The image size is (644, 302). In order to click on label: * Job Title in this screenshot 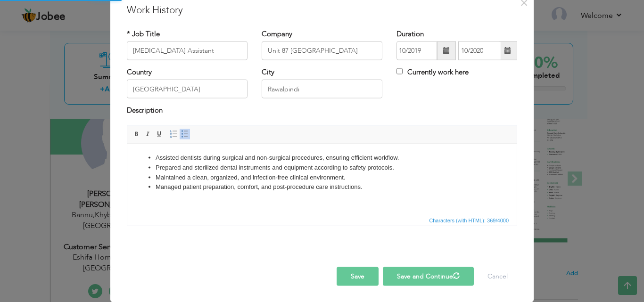, I will do `click(143, 33)`.